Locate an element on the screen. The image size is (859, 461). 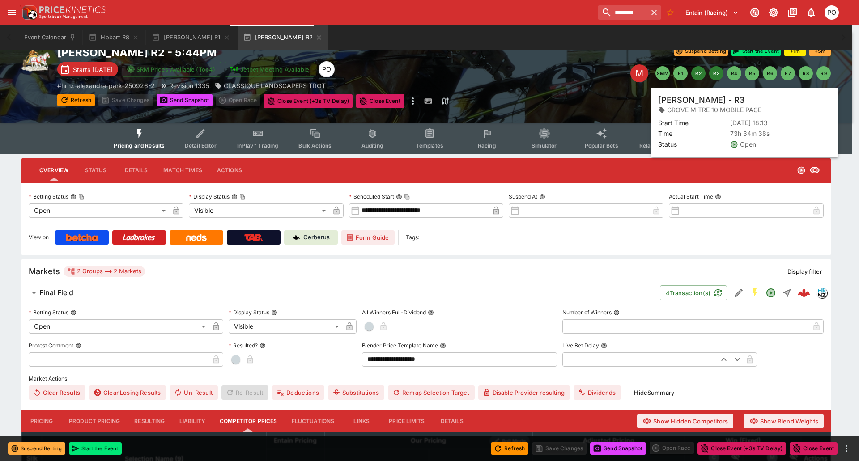
button: Links is located at coordinates (362, 422).